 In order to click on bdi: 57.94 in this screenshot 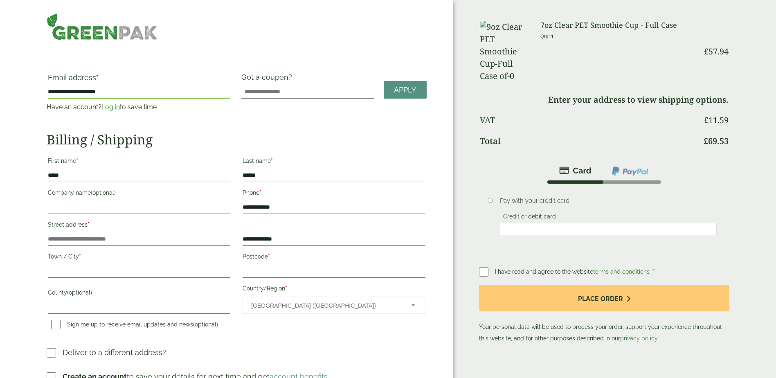, I will do `click(716, 51)`.